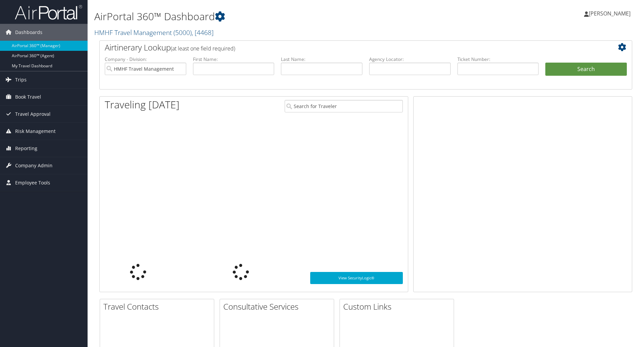 This screenshot has width=644, height=347. I want to click on h2: Travel Contacts, so click(159, 307).